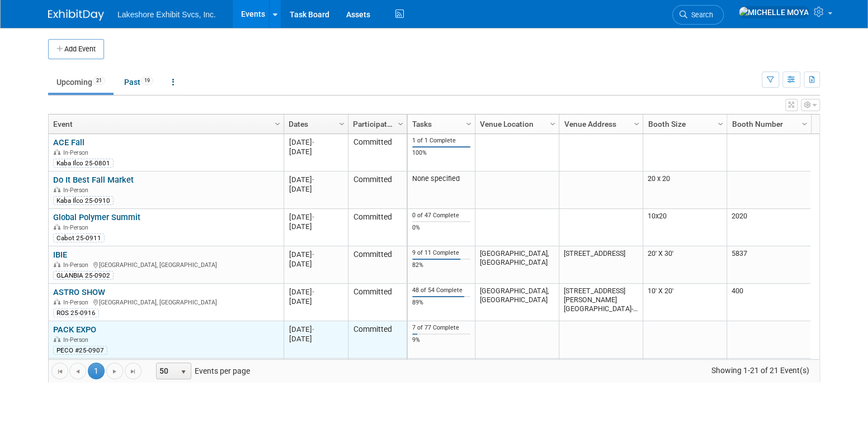 Image resolution: width=868 pixels, height=429 pixels. What do you see at coordinates (315, 124) in the screenshot?
I see `a: Dates` at bounding box center [315, 124].